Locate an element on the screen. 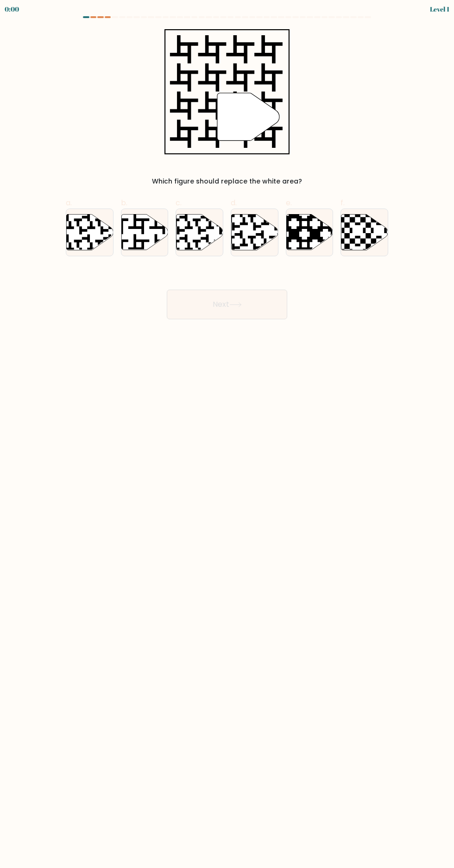  span: a. is located at coordinates (69, 202).